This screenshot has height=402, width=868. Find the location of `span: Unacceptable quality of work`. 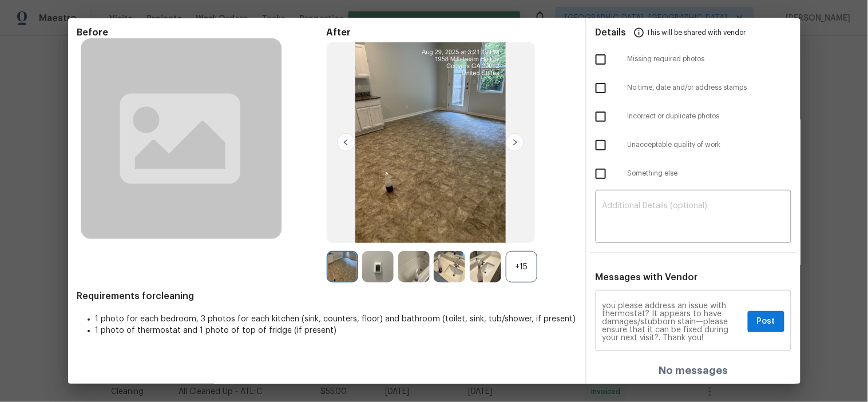

span: Unacceptable quality of work is located at coordinates (710, 145).